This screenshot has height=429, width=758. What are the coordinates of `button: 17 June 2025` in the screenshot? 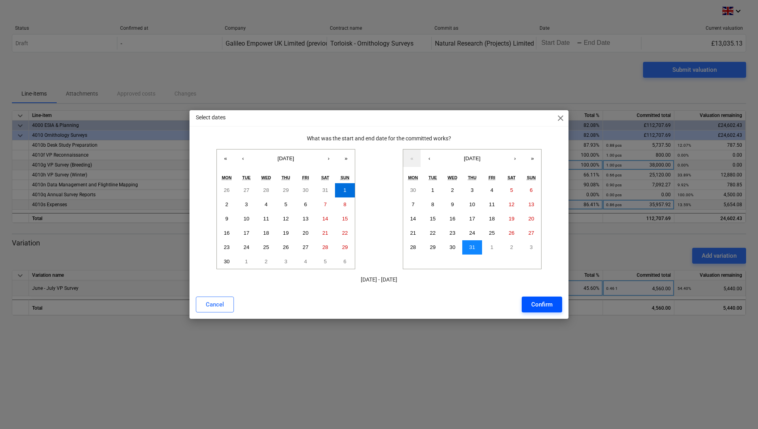 It's located at (246, 233).